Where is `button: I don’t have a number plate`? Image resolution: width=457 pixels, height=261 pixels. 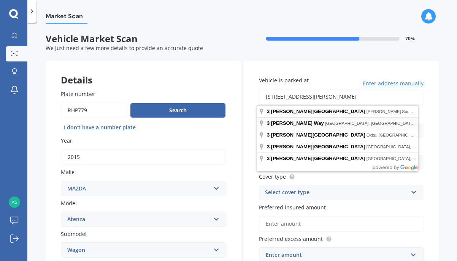 button: I don’t have a number plate is located at coordinates (100, 128).